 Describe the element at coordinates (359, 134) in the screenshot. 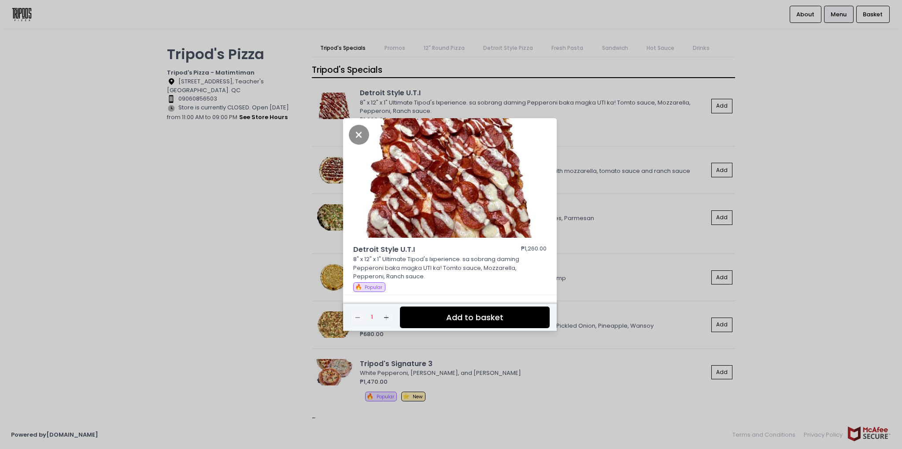

I see `button: Close` at that location.